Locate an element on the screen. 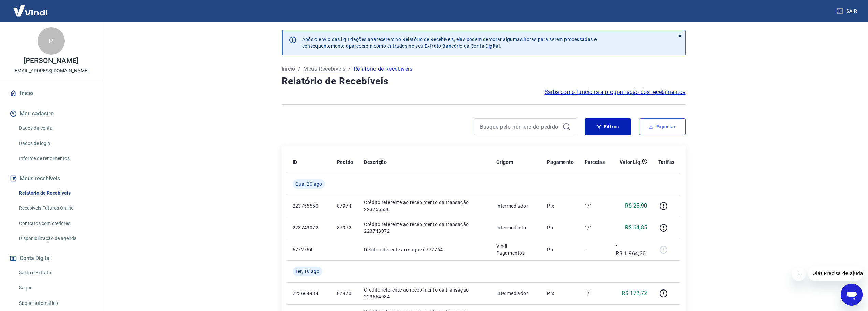 Image resolution: width=868 pixels, height=311 pixels. button: Exportar is located at coordinates (662, 127).